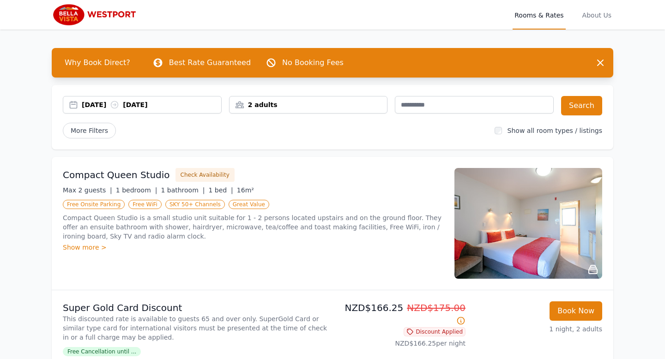  What do you see at coordinates (195, 205) in the screenshot?
I see `span: SKY 50+ Channels` at bounding box center [195, 205].